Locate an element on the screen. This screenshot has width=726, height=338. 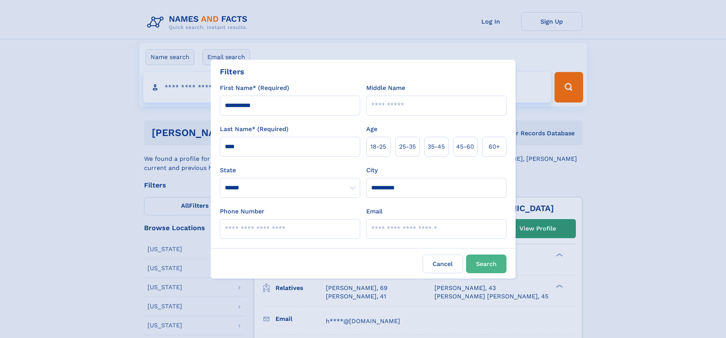
span: 35‑45 is located at coordinates (436, 147).